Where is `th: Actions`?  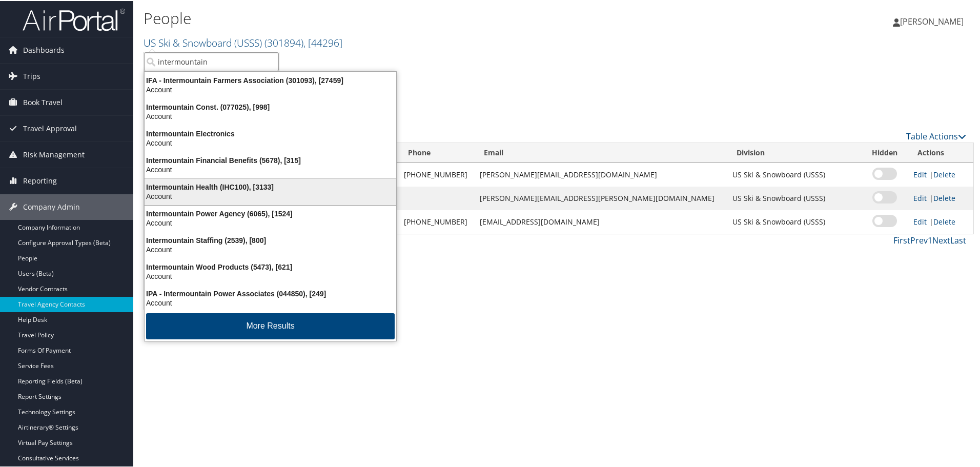
th: Actions is located at coordinates (941, 152).